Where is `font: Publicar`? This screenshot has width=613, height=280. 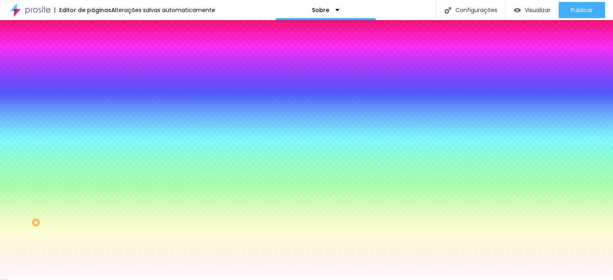 font: Publicar is located at coordinates (581, 10).